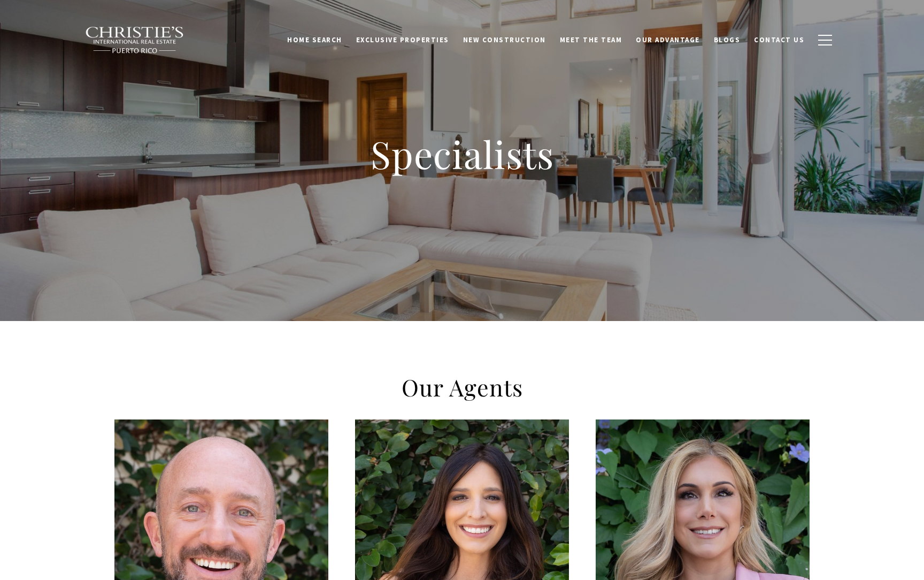 The height and width of the screenshot is (580, 924). I want to click on a: Our Advantage, so click(668, 40).